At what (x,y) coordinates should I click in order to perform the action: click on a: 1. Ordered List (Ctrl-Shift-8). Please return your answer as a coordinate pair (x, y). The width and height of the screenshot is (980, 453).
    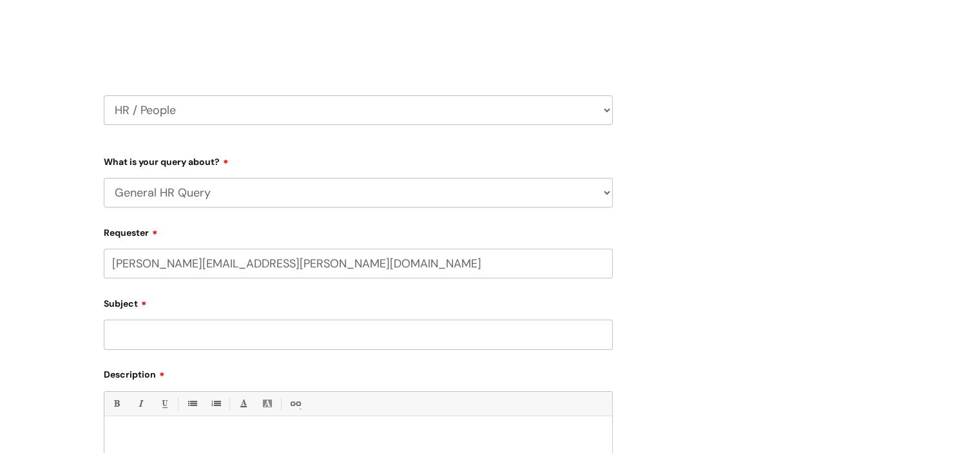
    Looking at the image, I should click on (215, 403).